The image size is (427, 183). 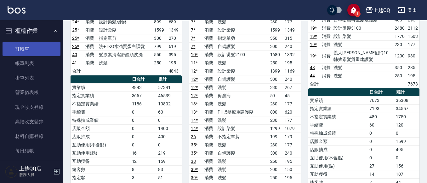 I want to click on a: 高階收支登錄, so click(x=32, y=122).